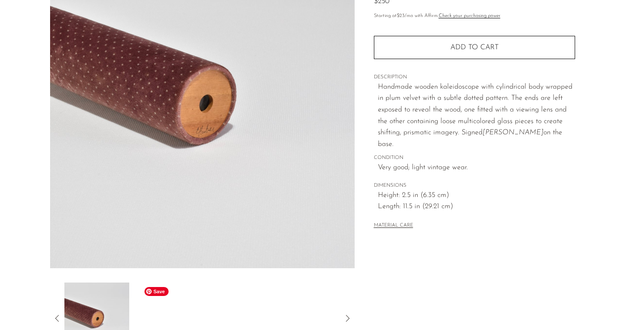 This screenshot has width=644, height=330. I want to click on span: Save, so click(157, 292).